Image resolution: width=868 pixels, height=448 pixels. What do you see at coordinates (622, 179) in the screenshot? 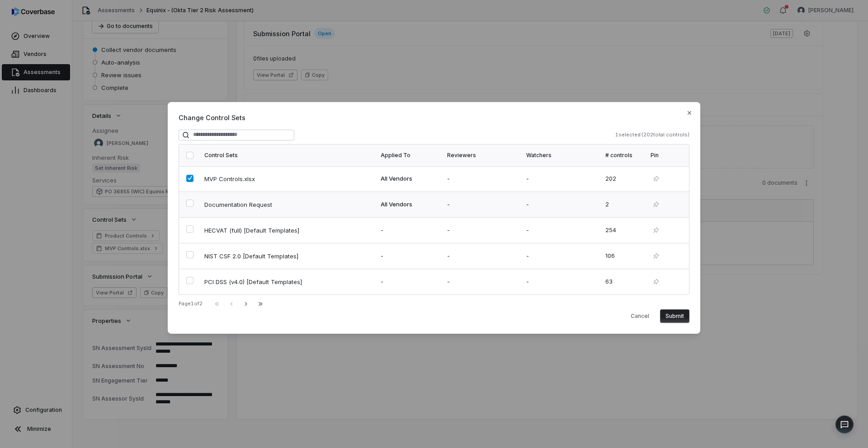
I see `td: 202` at bounding box center [622, 179].